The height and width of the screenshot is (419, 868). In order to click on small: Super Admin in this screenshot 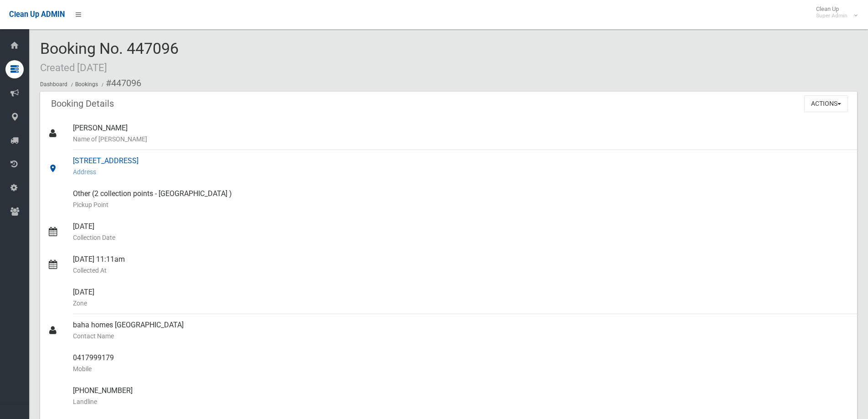, I will do `click(831, 15)`.